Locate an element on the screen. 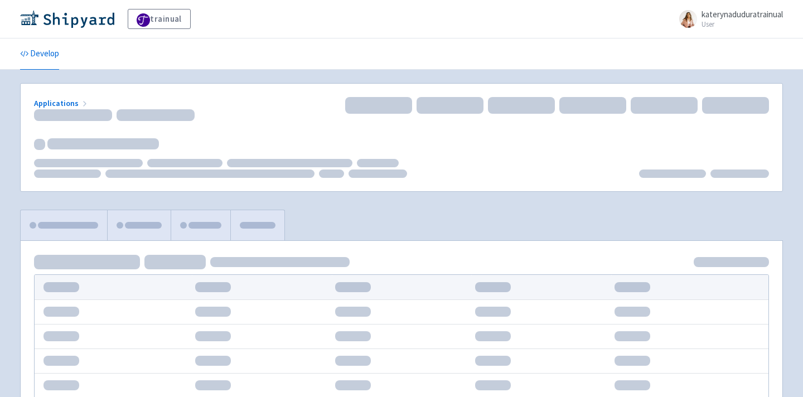 This screenshot has width=803, height=397. a: Develop is located at coordinates (40, 54).